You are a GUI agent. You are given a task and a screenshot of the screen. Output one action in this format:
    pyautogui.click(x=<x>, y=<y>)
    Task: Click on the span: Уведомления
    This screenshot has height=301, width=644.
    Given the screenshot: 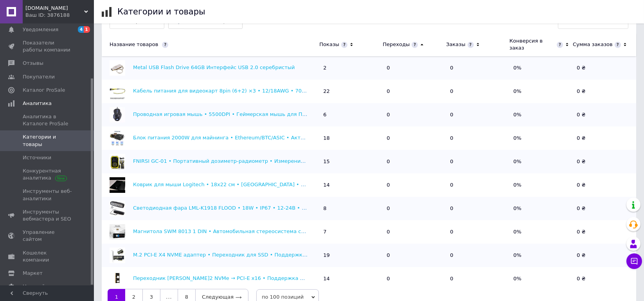 What is the action you would take?
    pyautogui.click(x=40, y=30)
    